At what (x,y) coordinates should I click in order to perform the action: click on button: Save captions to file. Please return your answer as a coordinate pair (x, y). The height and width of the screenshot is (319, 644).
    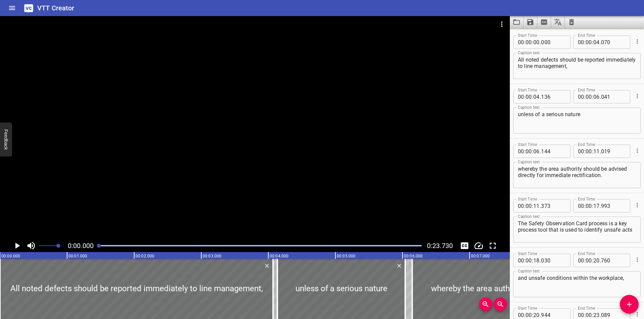
    Looking at the image, I should click on (530, 22).